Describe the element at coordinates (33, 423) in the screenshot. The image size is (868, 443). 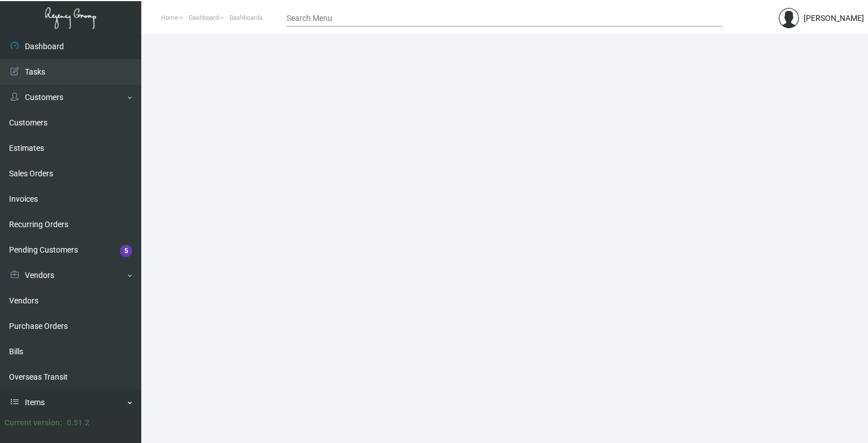
I see `div: Current version:` at that location.